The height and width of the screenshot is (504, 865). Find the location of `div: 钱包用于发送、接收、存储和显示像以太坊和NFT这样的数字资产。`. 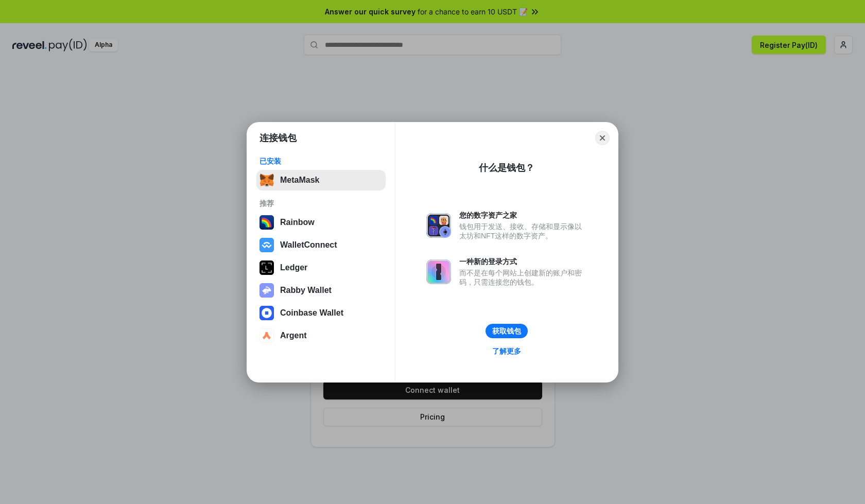

div: 钱包用于发送、接收、存储和显示像以太坊和NFT这样的数字资产。 is located at coordinates (522, 231).